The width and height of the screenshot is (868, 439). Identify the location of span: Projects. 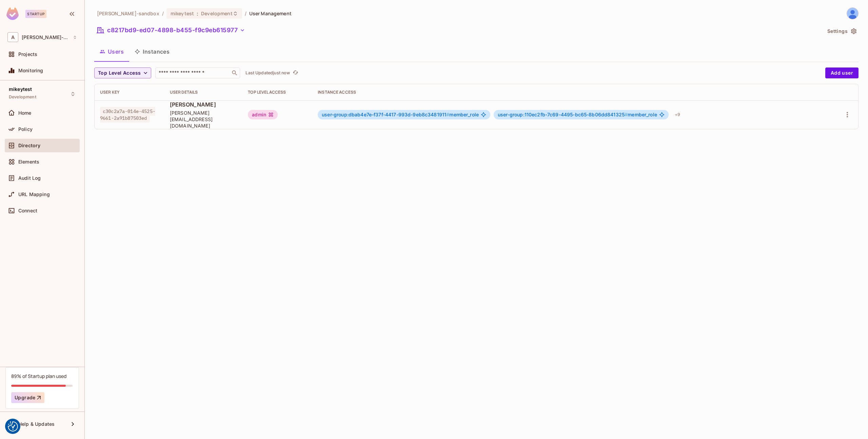
(28, 54).